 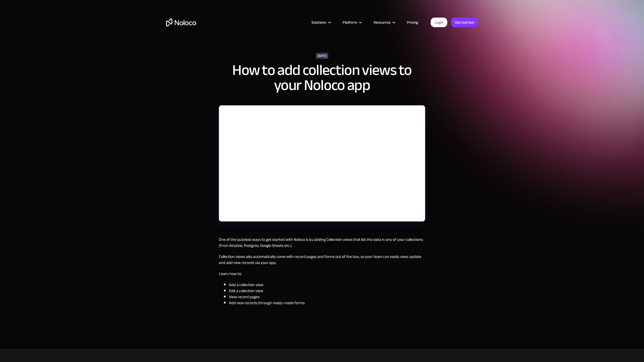 I want to click on h1: How to add collection views to your Noloco app, so click(x=322, y=78).